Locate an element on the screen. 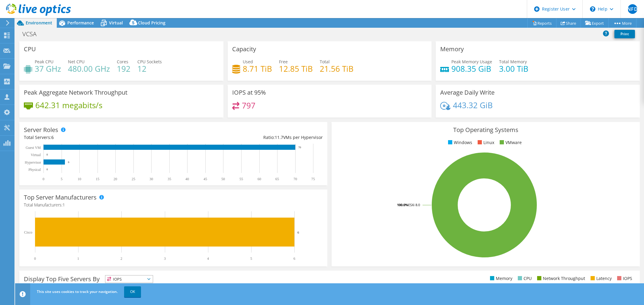 This screenshot has width=644, height=305. li: Latency is located at coordinates (600, 279).